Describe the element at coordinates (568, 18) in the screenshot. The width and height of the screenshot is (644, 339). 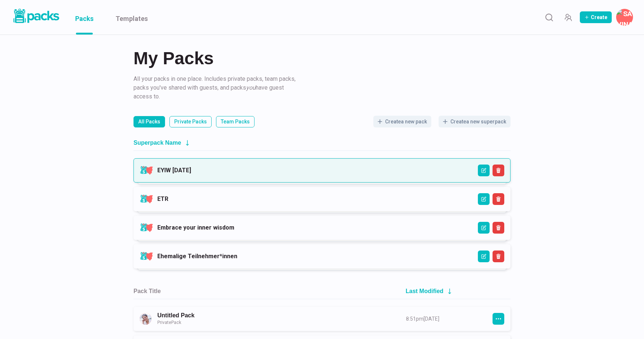
I see `button: Manage Team Invites` at that location.